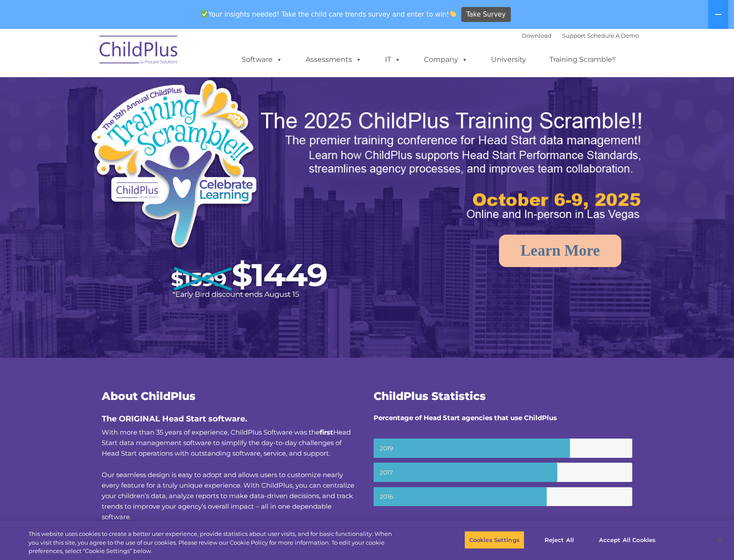 This screenshot has height=560, width=734. I want to click on a: Schedule A Demo, so click(613, 35).